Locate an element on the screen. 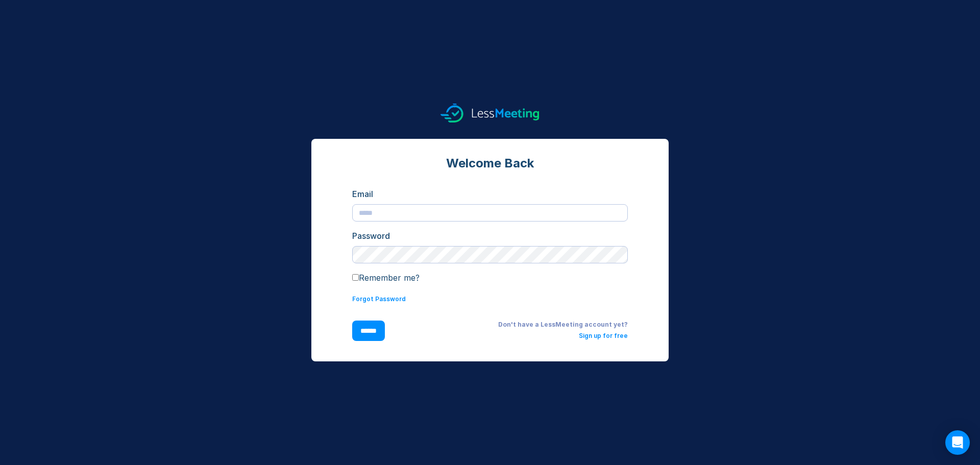  input: Remember me? is located at coordinates (355, 277).